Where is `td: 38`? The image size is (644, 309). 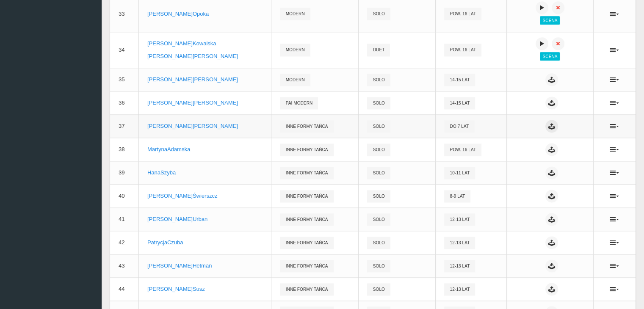
td: 38 is located at coordinates (124, 150).